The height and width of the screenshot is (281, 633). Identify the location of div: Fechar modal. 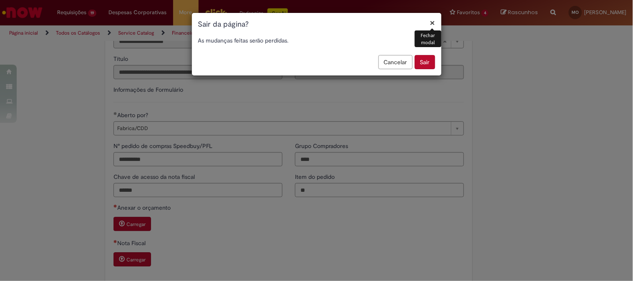
(428, 39).